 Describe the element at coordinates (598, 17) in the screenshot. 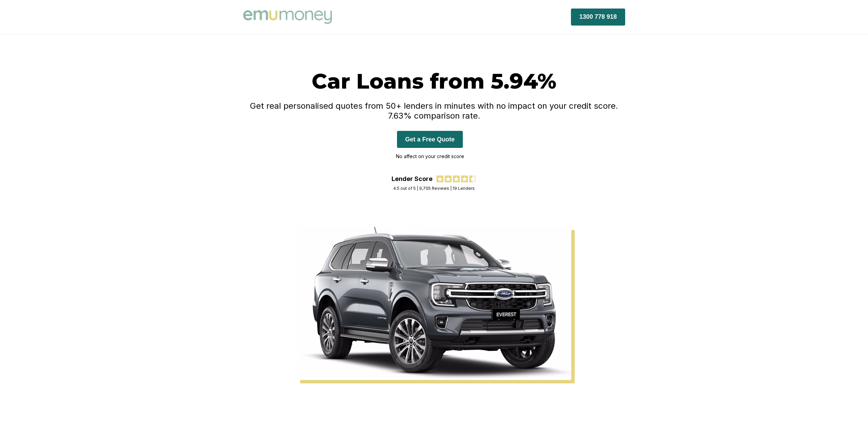

I see `button: 1300 778 918` at that location.